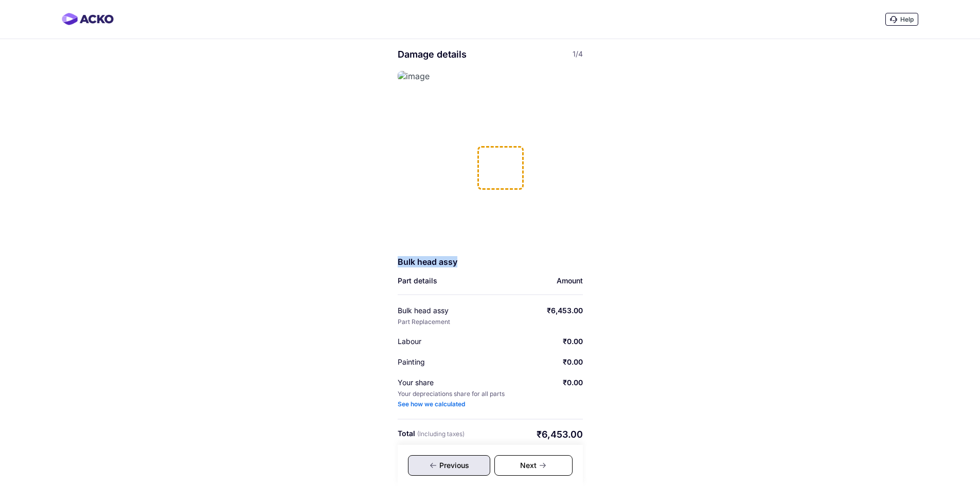 The image size is (980, 486). Describe the element at coordinates (570, 281) in the screenshot. I see `div: Amount` at that location.